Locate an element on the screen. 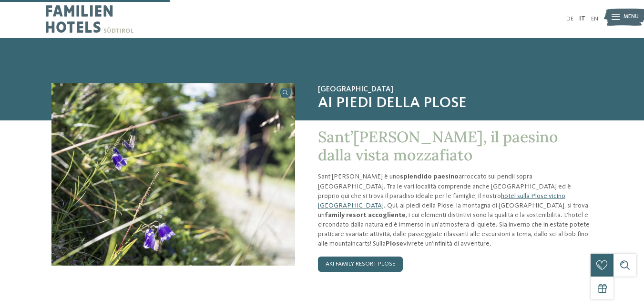  a: AKI Family Resort PLOSE is located at coordinates (361, 264).